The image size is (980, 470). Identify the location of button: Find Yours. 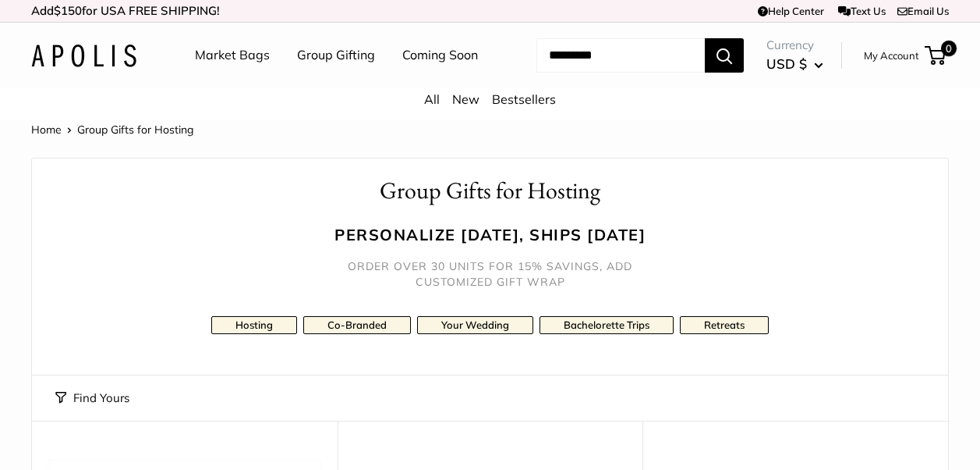
(92, 398).